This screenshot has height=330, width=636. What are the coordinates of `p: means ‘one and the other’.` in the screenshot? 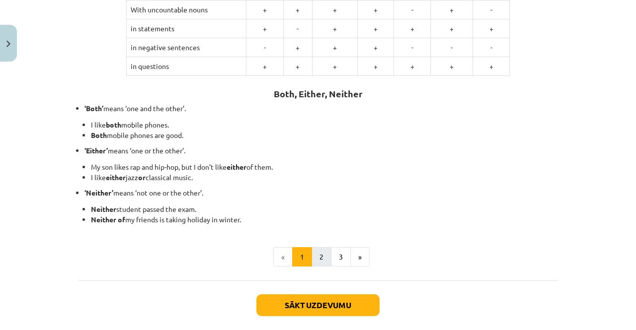 It's located at (321, 108).